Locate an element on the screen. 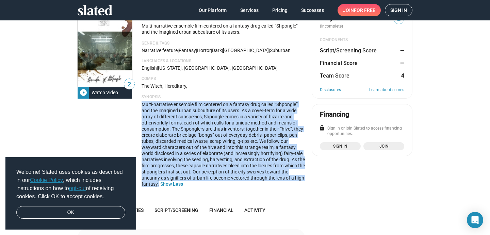  span: Pricing is located at coordinates (280, 10).